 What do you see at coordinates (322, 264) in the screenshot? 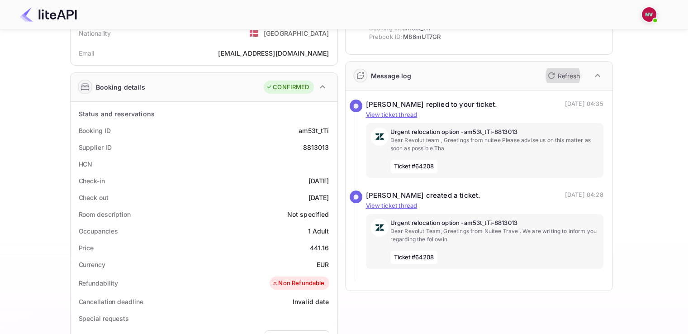
I see `div: EUR` at bounding box center [322, 264].